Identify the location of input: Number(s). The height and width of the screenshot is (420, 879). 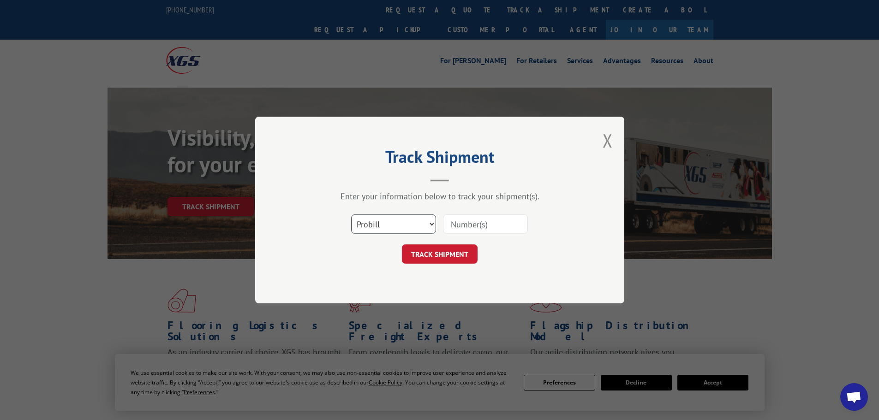
(486, 224).